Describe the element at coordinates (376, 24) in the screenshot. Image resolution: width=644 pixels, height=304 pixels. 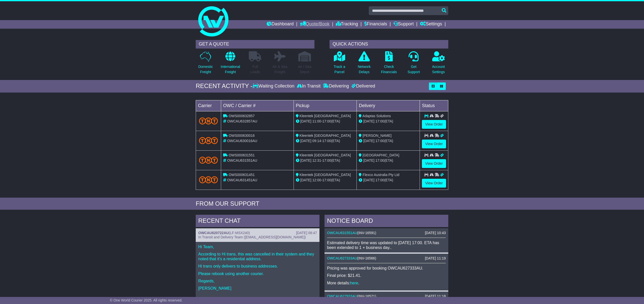
I see `a: Financials` at that location.